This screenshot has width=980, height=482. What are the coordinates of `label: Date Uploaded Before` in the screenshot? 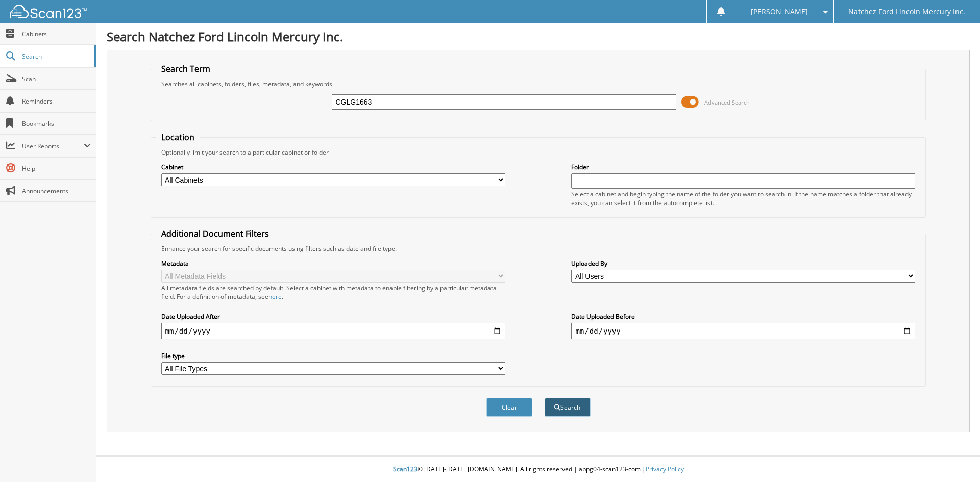 It's located at (743, 316).